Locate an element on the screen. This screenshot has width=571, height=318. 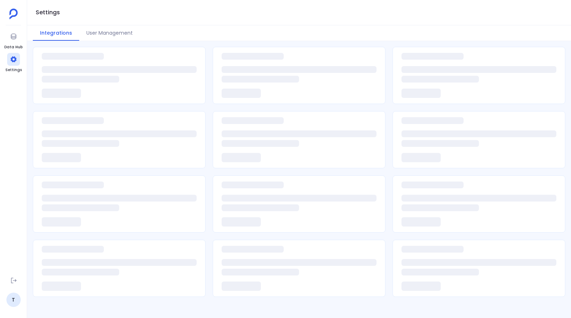
a: T is located at coordinates (14, 299).